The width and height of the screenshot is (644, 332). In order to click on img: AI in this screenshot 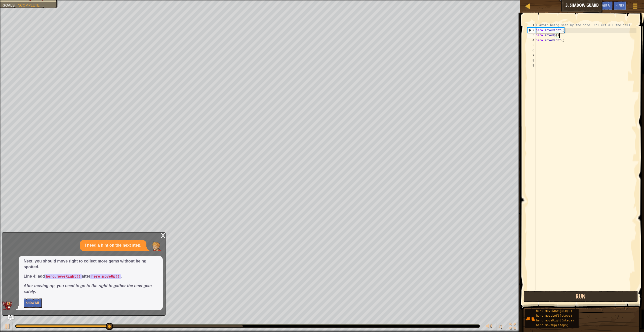, I will do `click(7, 306)`.